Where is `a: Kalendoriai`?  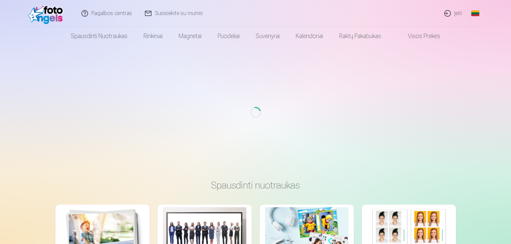 a: Kalendoriai is located at coordinates (310, 36).